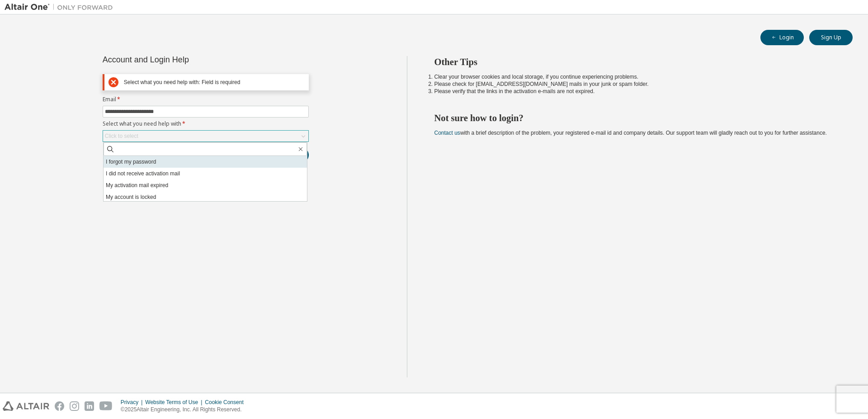 This screenshot has width=868, height=419. What do you see at coordinates (831, 37) in the screenshot?
I see `button: Sign Up` at bounding box center [831, 37].